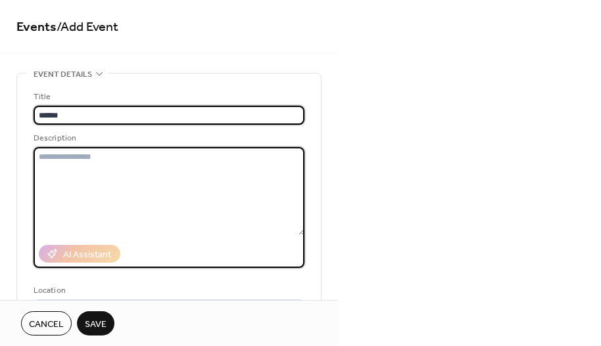  Describe the element at coordinates (168, 291) in the screenshot. I see `div: Location` at that location.